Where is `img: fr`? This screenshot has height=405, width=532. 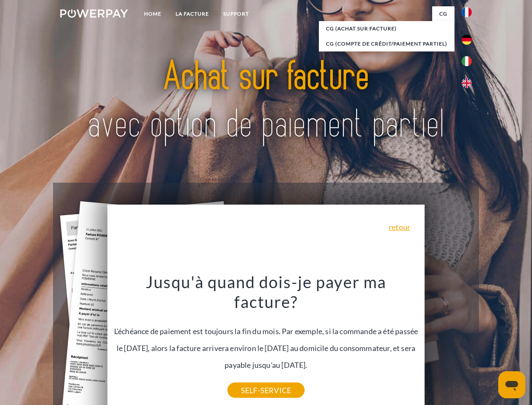 img: fr is located at coordinates (466, 12).